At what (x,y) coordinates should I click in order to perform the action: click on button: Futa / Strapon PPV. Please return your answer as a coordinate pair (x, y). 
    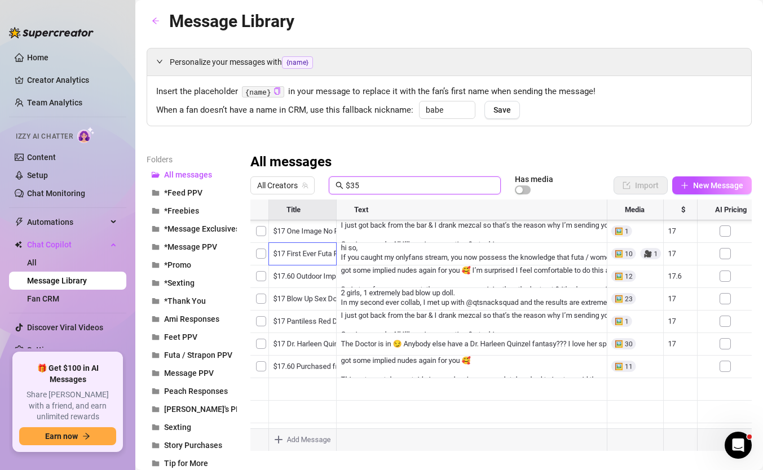
    Looking at the image, I should click on (192, 355).